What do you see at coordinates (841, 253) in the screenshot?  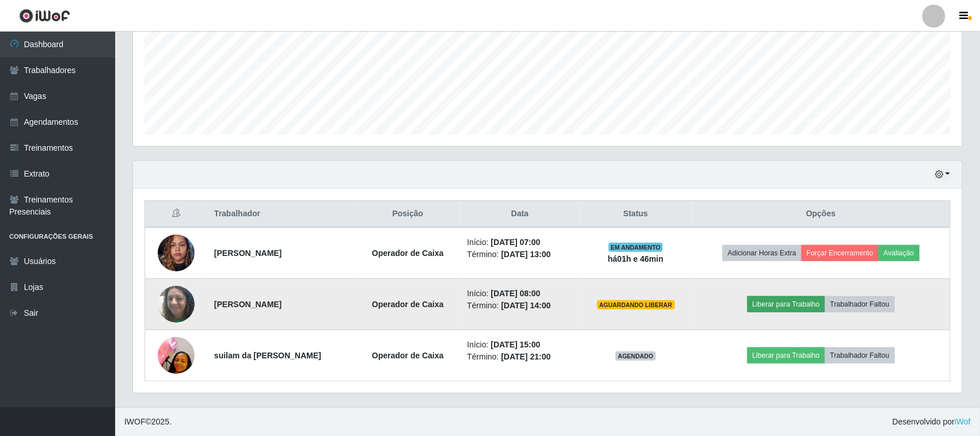 I see `button: Forçar Encerramento` at bounding box center [841, 253].